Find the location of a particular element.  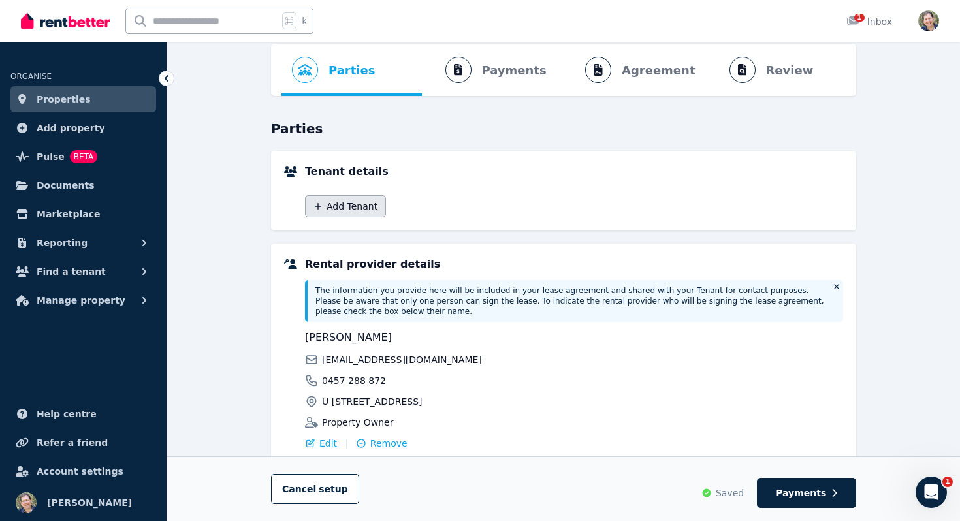

button: Cancelsetup is located at coordinates (315, 489).